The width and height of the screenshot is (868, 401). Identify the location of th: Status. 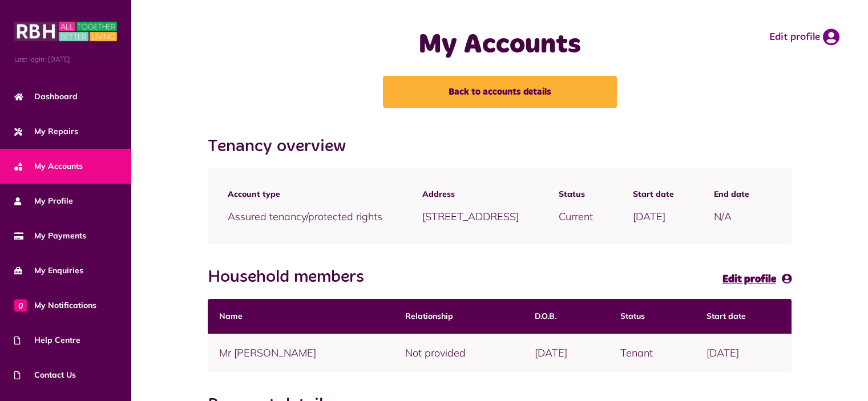
(652, 316).